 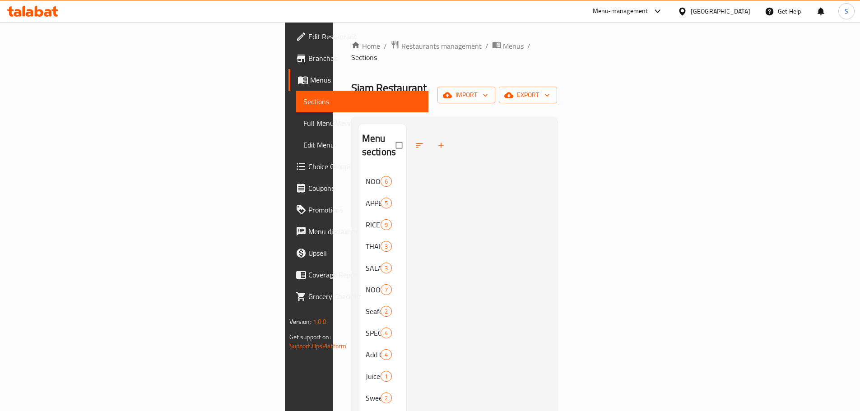 What do you see at coordinates (358, 275) in the screenshot?
I see `a: Coverage Report` at bounding box center [358, 275].